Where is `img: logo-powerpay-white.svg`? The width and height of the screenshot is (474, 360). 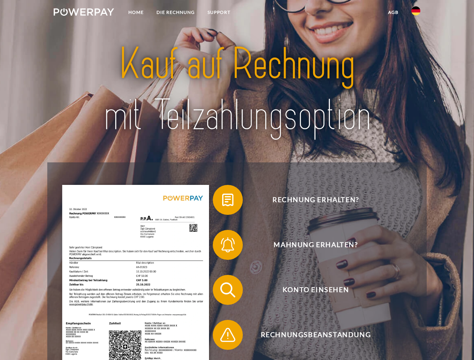
img: logo-powerpay-white.svg is located at coordinates (84, 12).